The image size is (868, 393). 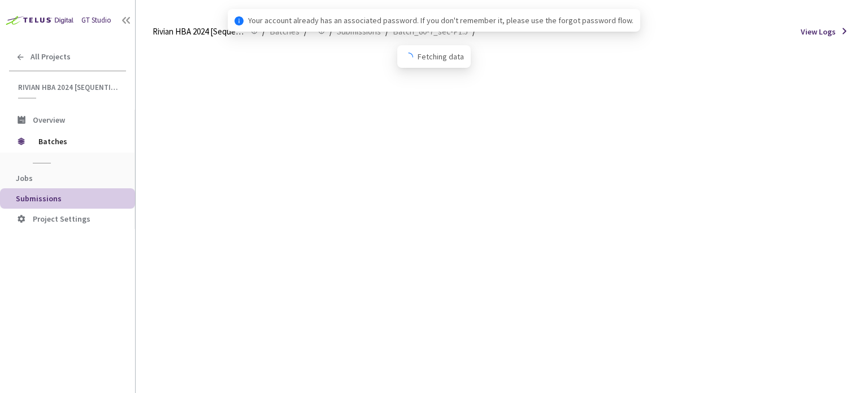 What do you see at coordinates (818, 32) in the screenshot?
I see `span: View Logs` at bounding box center [818, 32].